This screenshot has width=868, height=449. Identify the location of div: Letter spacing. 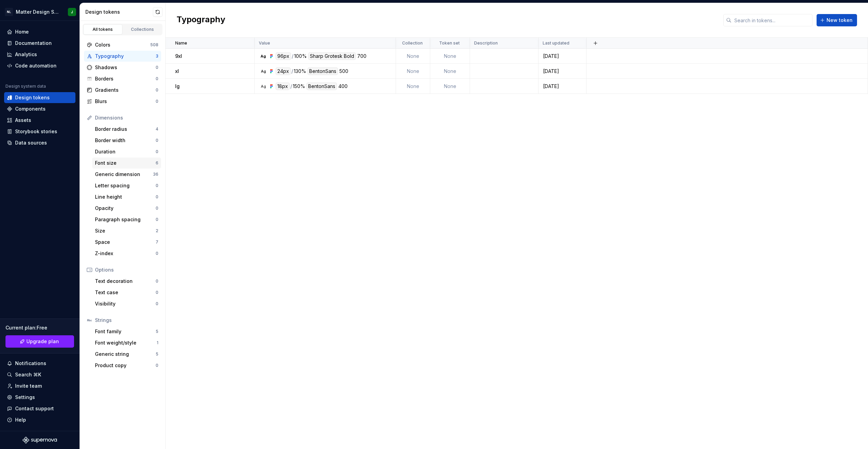
(125, 186).